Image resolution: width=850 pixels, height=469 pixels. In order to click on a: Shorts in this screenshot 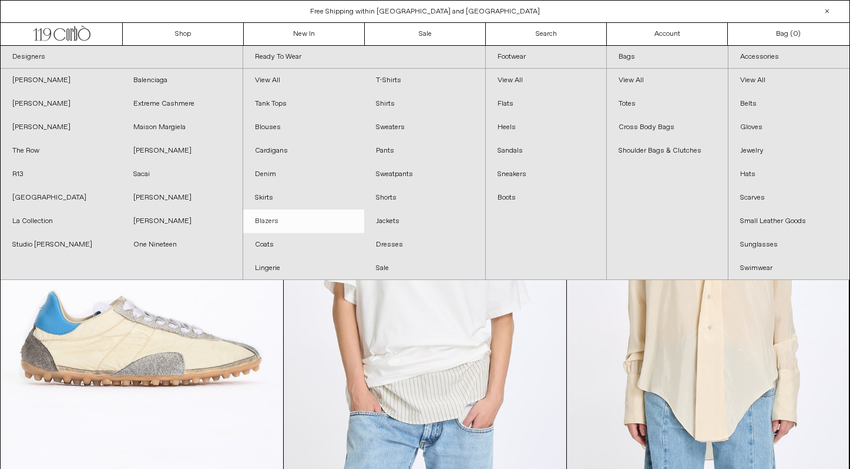, I will do `click(425, 198)`.